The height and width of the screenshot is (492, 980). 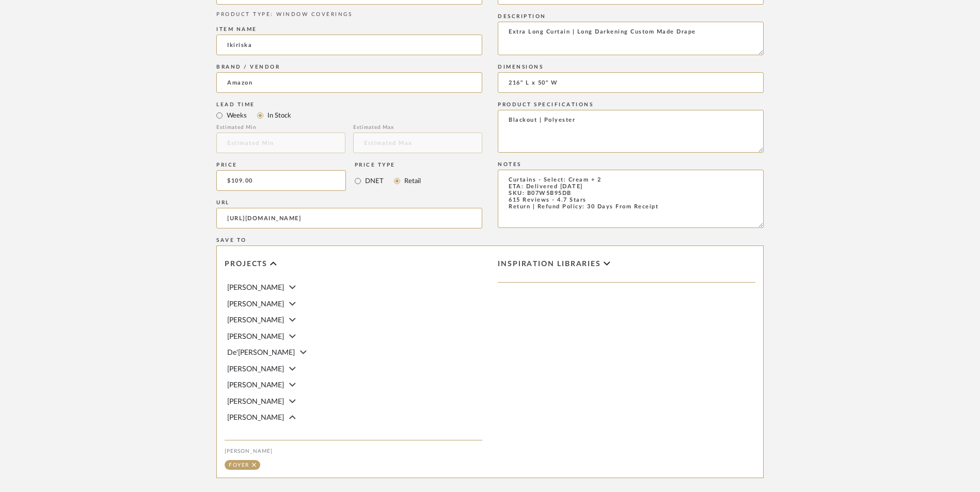 What do you see at coordinates (350, 219) in the screenshot?
I see `input: Enter URL` at bounding box center [350, 219].